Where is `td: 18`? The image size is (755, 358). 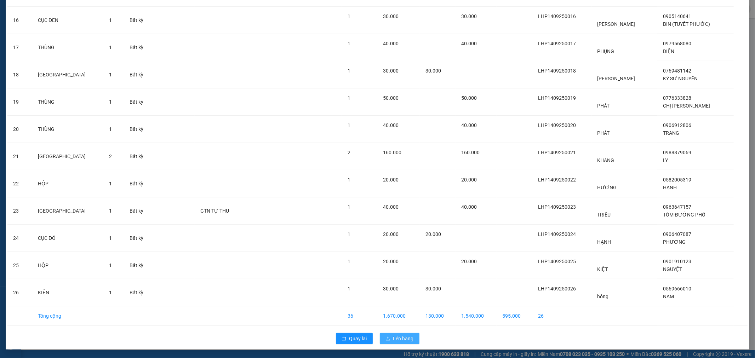
td: 18 is located at coordinates (20, 75).